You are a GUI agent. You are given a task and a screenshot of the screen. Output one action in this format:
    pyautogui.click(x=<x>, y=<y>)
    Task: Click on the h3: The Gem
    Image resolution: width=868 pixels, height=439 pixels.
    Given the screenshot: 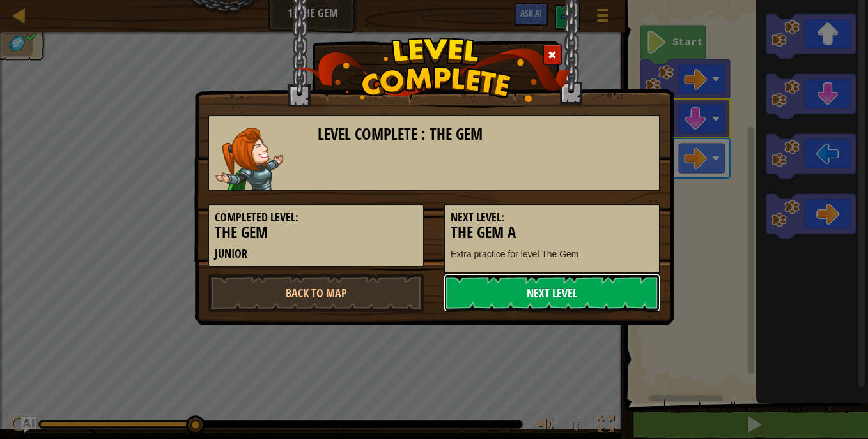 What is the action you would take?
    pyautogui.click(x=316, y=233)
    